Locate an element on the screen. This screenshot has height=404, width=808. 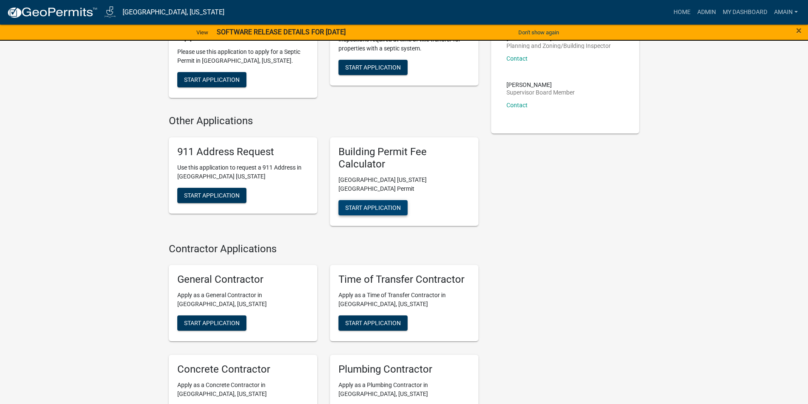
h5: Plumbing Contractor is located at coordinates (404, 370).